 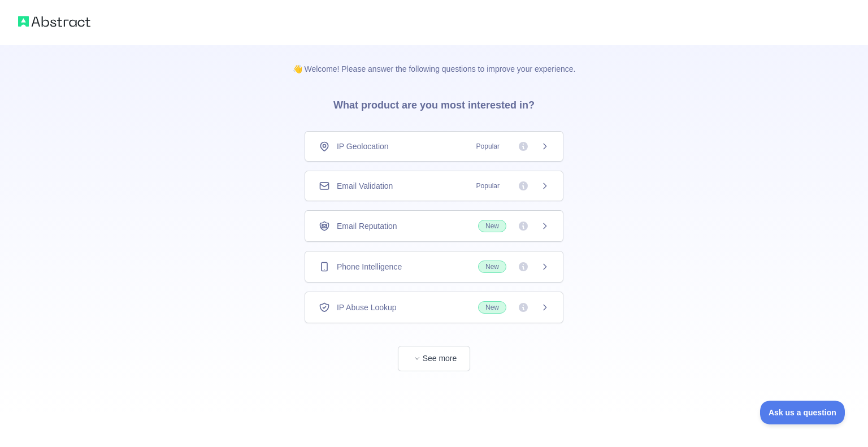 What do you see at coordinates (369, 267) in the screenshot?
I see `span: Phone Intelligence` at bounding box center [369, 267].